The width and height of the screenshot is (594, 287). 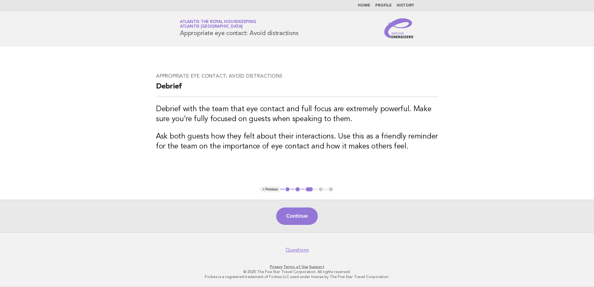 What do you see at coordinates (298, 190) in the screenshot?
I see `button: 2` at bounding box center [298, 190].